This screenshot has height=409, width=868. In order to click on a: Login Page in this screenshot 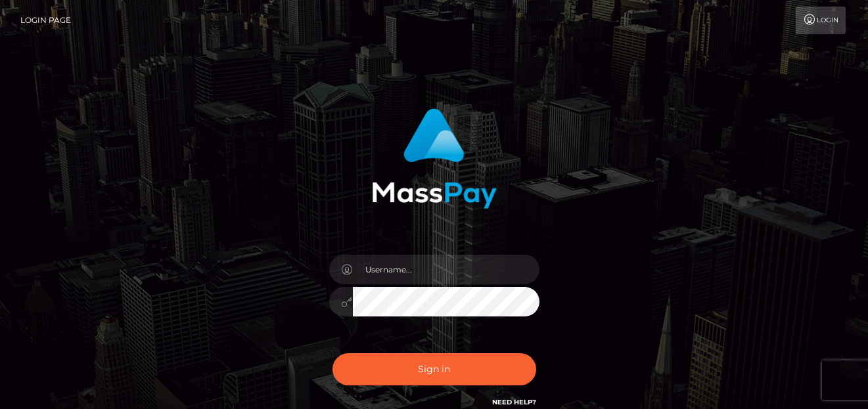, I will do `click(45, 20)`.